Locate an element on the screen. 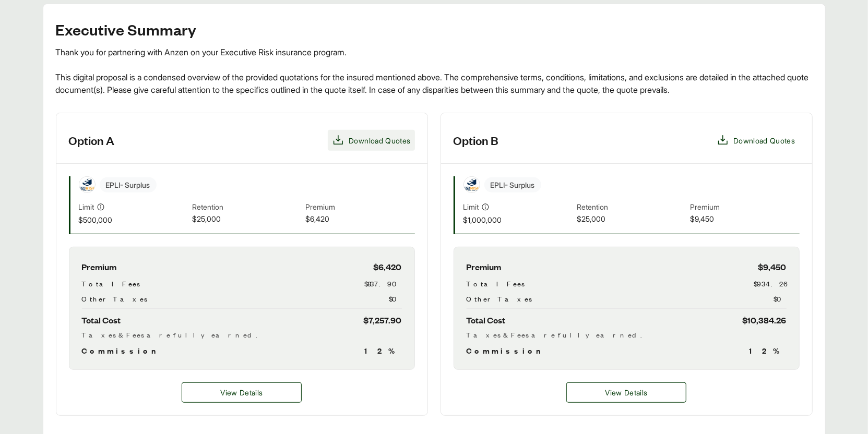  a: Option B details is located at coordinates (626, 392).